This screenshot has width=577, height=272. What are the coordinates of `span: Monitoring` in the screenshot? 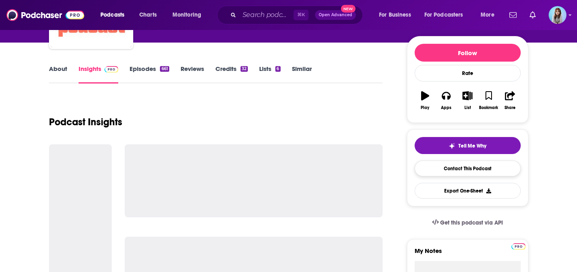 It's located at (187, 15).